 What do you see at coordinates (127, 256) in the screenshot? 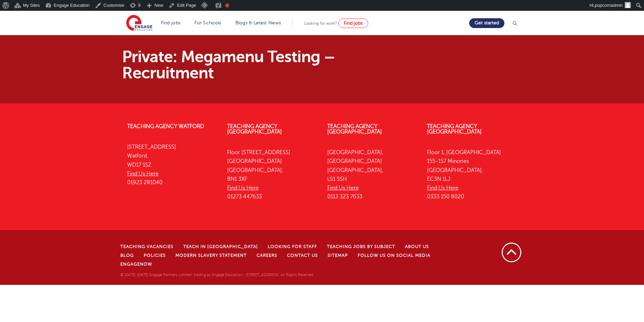
I see `a: Blog` at bounding box center [127, 256].